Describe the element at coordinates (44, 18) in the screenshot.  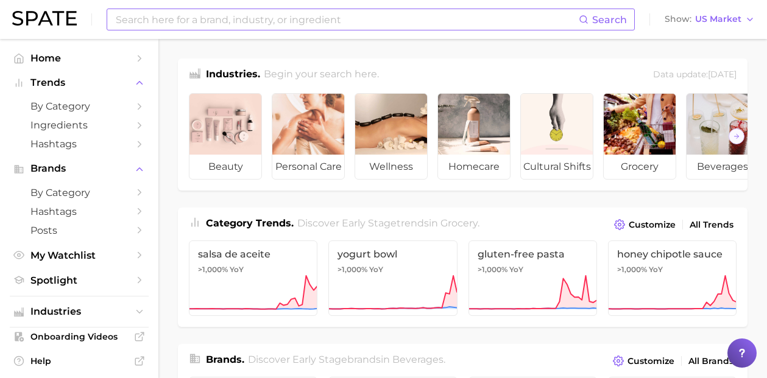
I see `img: SPATE` at that location.